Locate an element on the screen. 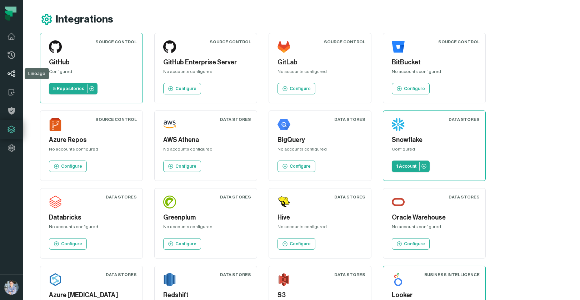  p: 5 Repositories is located at coordinates (69, 89).